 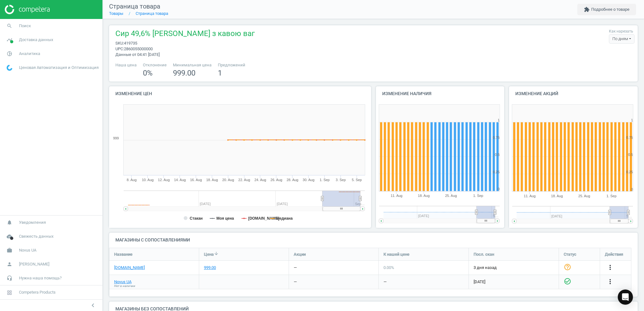 What do you see at coordinates (10, 279) in the screenshot?
I see `i: headset_mic` at bounding box center [10, 279].